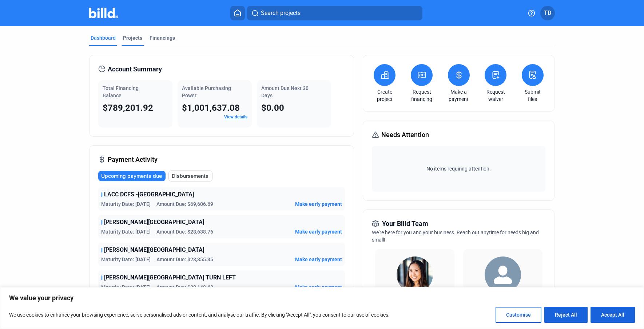  Describe the element at coordinates (280, 13) in the screenshot. I see `span: Search projects` at that location.